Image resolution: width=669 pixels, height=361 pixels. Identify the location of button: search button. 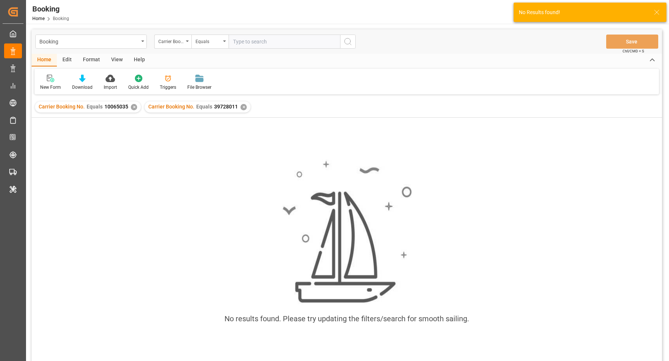
(348, 42).